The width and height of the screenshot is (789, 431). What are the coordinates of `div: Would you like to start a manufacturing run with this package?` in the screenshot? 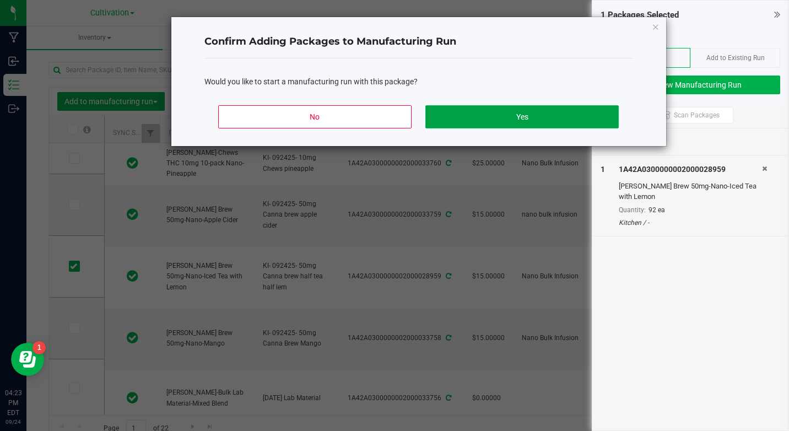 It's located at (419, 82).